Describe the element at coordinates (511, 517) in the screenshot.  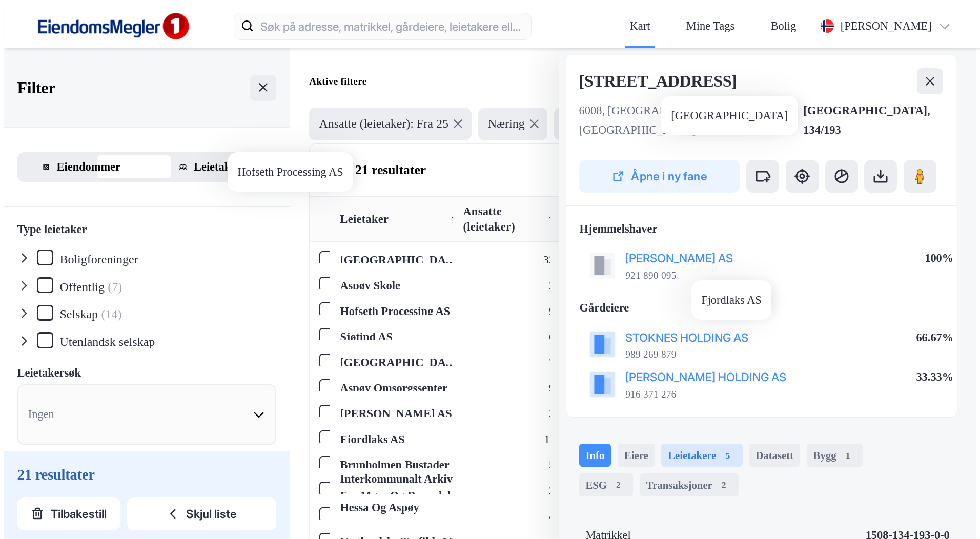
I see `div: 48` at that location.